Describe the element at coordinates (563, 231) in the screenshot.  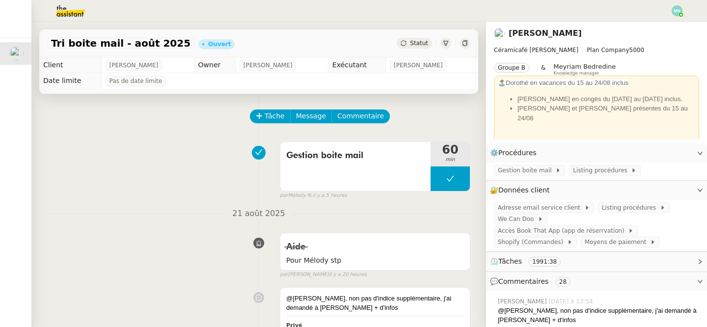
I see `span: Accès Book That App (app de réserrvation)` at that location.